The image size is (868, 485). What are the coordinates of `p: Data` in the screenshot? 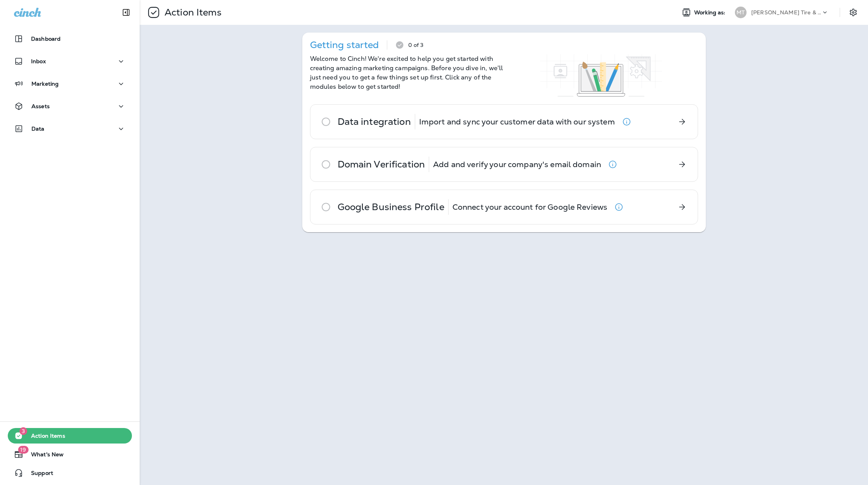 It's located at (38, 129).